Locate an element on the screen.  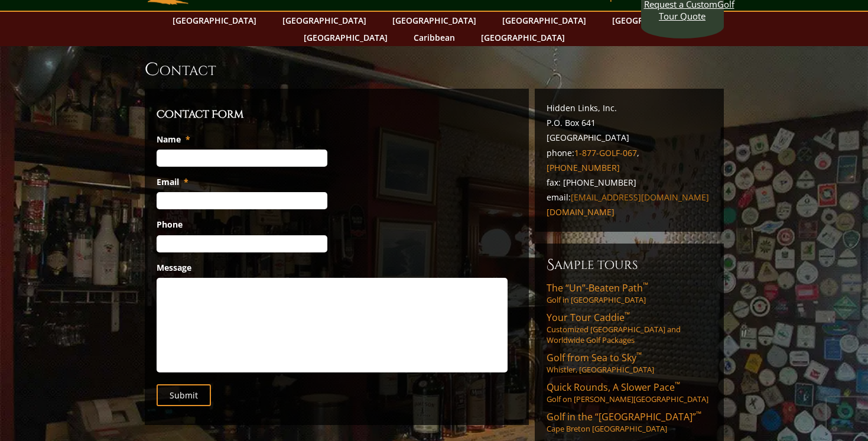
span: The “Un”-Beaten Path is located at coordinates (597, 288).